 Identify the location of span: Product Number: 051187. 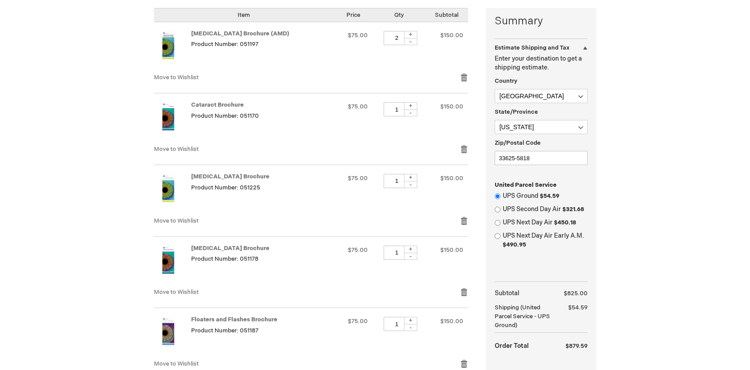
(225, 331).